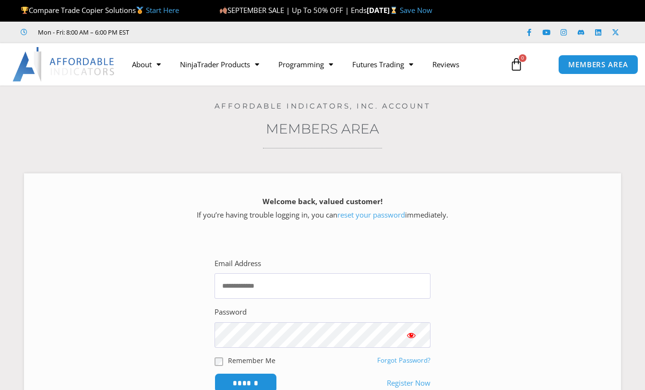  I want to click on label: Password, so click(230, 312).